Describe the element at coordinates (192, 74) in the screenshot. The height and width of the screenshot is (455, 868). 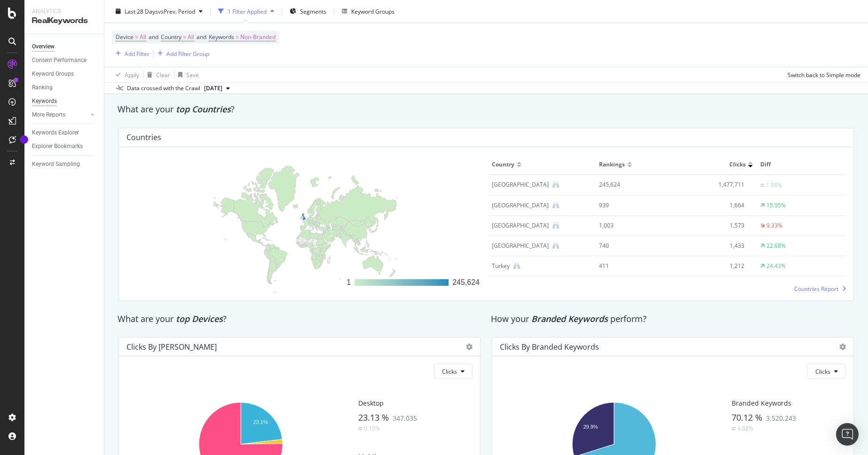
I see `div: Save` at that location.